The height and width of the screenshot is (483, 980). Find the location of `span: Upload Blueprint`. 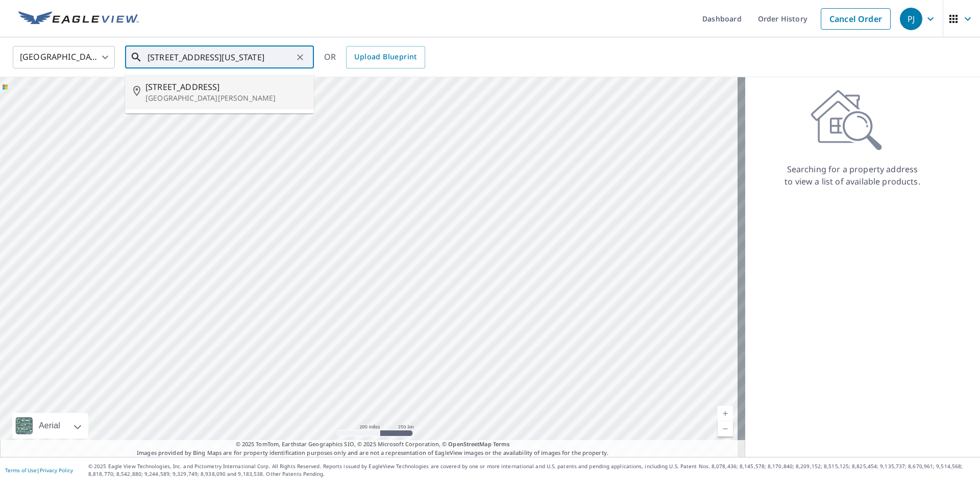

span: Upload Blueprint is located at coordinates (386, 57).